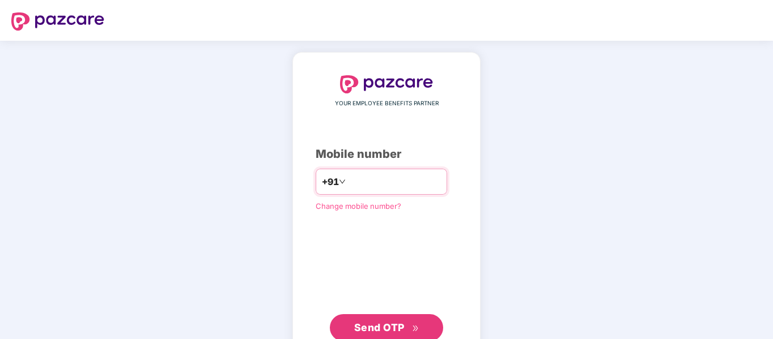 The image size is (773, 339). Describe the element at coordinates (358, 206) in the screenshot. I see `a: Change mobile number?` at that location.